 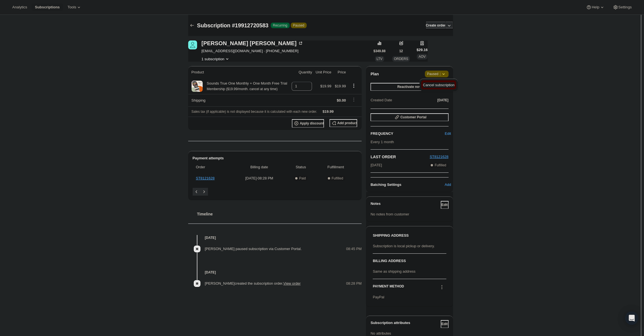 I want to click on span: Billing date, so click(x=259, y=167).